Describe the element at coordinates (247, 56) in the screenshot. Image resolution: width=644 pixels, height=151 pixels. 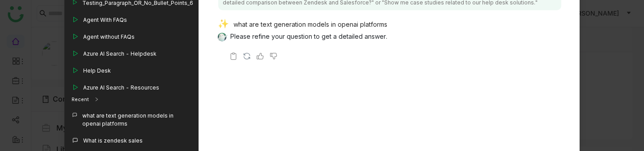
I see `img: regenerate-askbuddy.svg` at that location.